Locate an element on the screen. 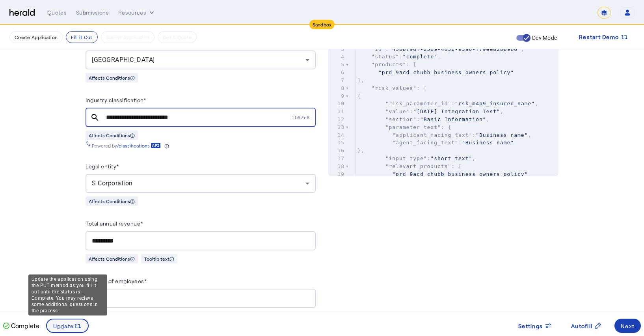 This screenshot has width=644, height=336. span: "complete" is located at coordinates (420, 56).